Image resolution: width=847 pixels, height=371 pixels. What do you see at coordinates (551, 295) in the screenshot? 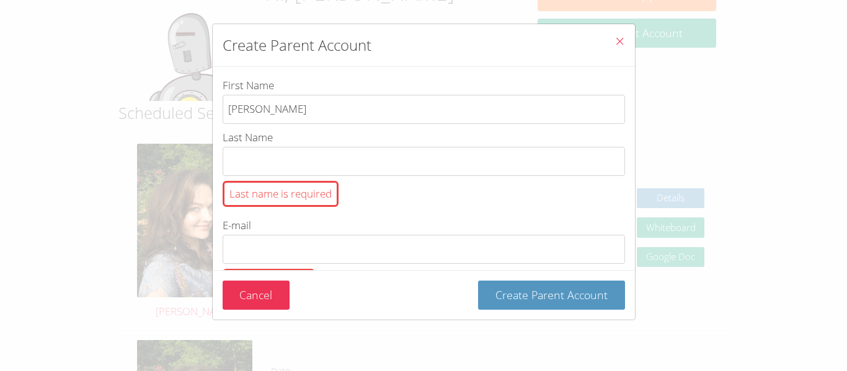
I see `button: Create Parent Account` at bounding box center [551, 295].